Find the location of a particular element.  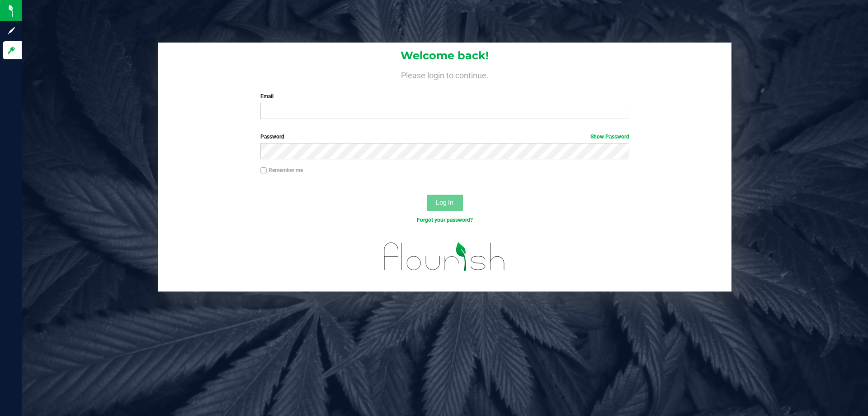

button: Log In is located at coordinates (445, 202).